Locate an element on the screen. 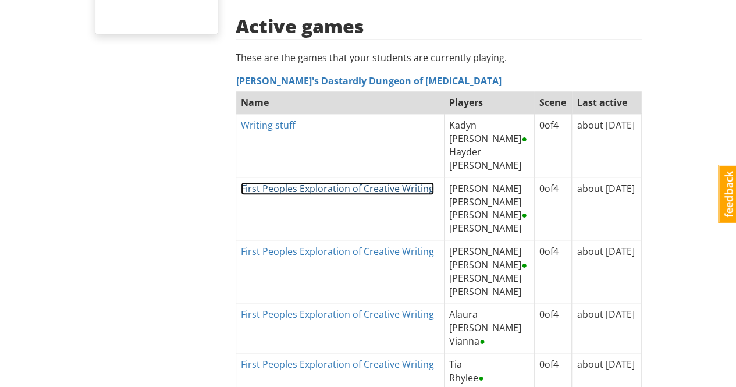 The height and width of the screenshot is (387, 736). th: Last active is located at coordinates (606, 102).